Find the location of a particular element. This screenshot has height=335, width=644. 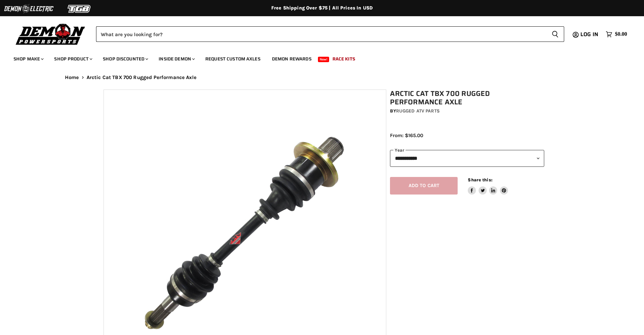

span: Share this: is located at coordinates (480, 180).